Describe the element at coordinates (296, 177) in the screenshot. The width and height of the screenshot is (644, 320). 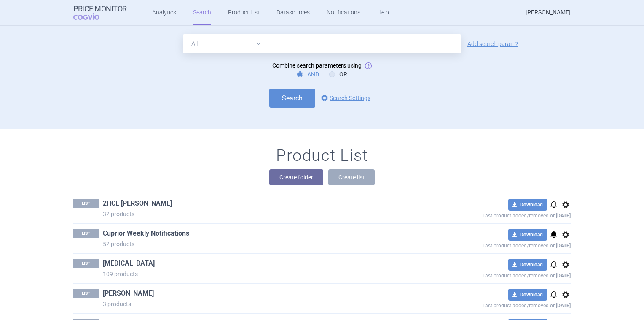
I see `button: Create folder` at that location.